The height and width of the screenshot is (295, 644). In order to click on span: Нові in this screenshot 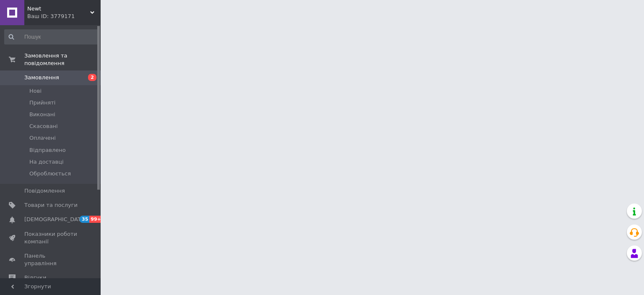, I will do `click(35, 91)`.